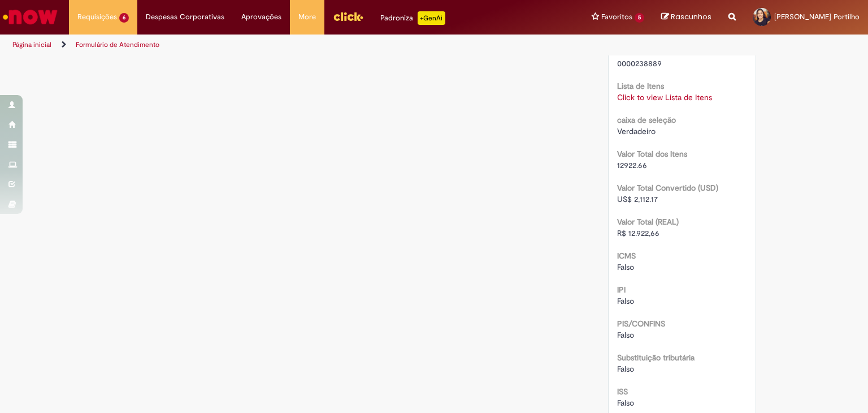  Describe the element at coordinates (638, 199) in the screenshot. I see `span: US$ 2,112.17` at that location.